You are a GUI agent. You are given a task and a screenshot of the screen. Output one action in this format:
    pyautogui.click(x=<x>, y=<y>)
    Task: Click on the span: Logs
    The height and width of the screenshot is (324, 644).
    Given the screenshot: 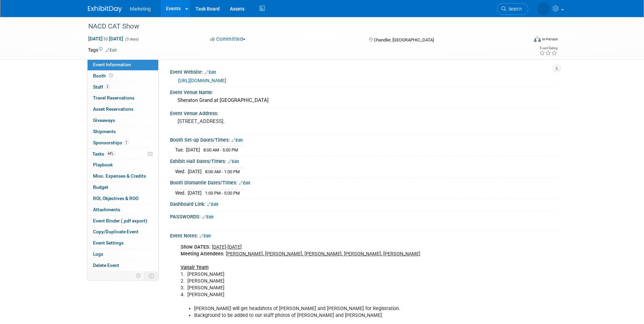 What is the action you would take?
    pyautogui.click(x=98, y=254)
    